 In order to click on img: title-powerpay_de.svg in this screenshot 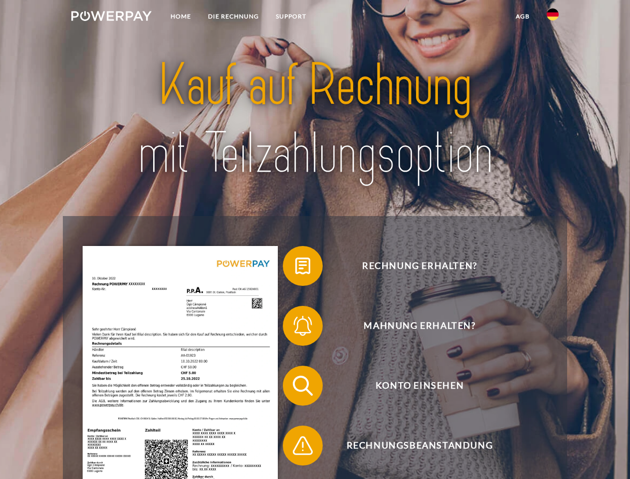, I will do `click(315, 119)`.